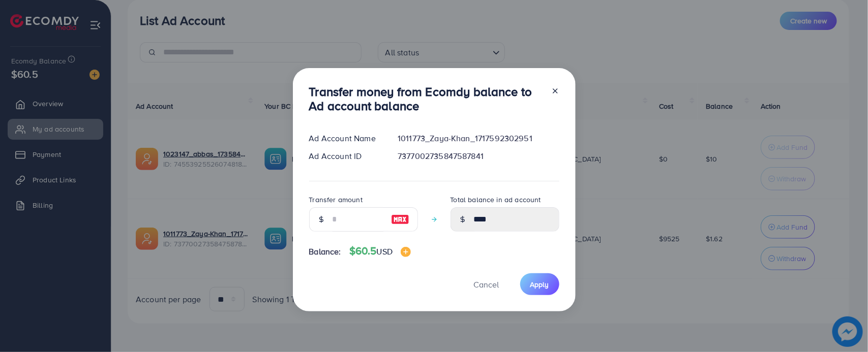 This screenshot has height=352, width=868. Describe the element at coordinates (478, 156) in the screenshot. I see `div: 7377002735847587841` at that location.